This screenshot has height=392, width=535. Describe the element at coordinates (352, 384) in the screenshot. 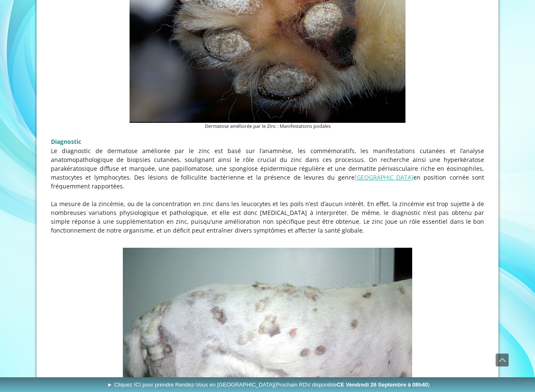

I see `span: (Prochain RDV disponible )` at that location.